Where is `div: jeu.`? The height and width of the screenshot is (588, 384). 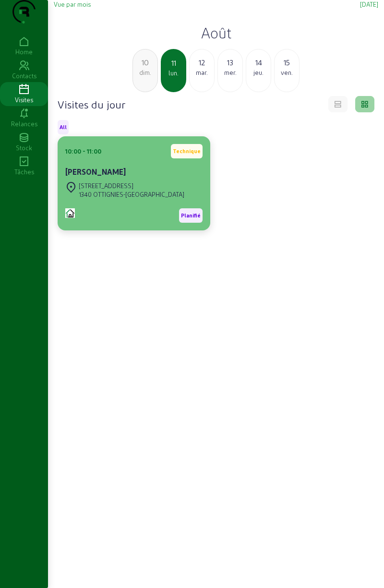 div: jeu. is located at coordinates (258, 72).